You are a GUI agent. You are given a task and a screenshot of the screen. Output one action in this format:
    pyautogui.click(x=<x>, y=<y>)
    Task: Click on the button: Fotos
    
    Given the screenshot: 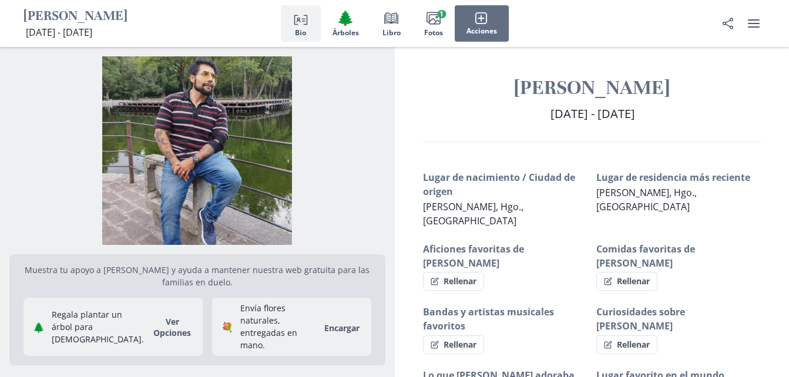 What is the action you would take?
    pyautogui.click(x=434, y=24)
    